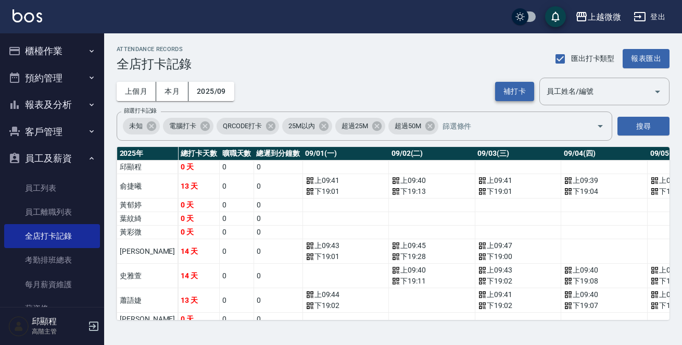 This screenshot has height=345, width=682. I want to click on h5: 邱顯程, so click(58, 321).